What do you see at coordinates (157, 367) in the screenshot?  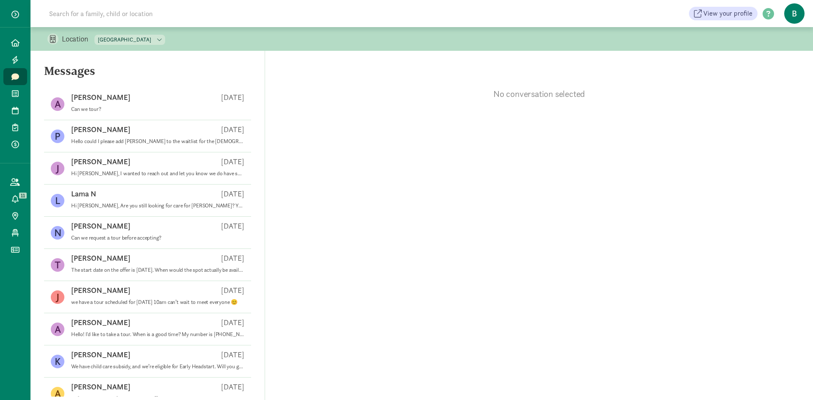 I see `p: We have child care subsidy, and we’re eligible for Early Headstart. Will you guys be able to acce...` at bounding box center [157, 367].